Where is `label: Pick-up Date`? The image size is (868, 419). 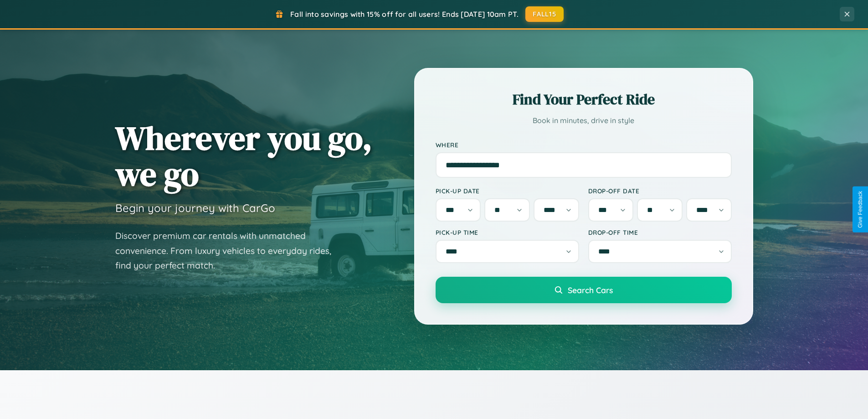
label: Pick-up Date is located at coordinates (507, 190).